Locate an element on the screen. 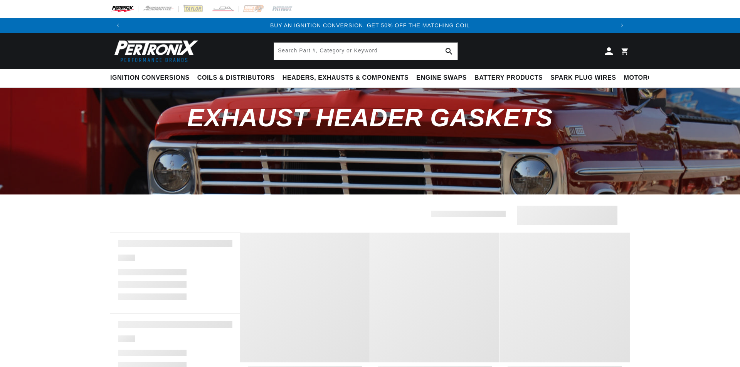 This screenshot has width=740, height=367. button: Search Part #, Category or Keyword is located at coordinates (449, 51).